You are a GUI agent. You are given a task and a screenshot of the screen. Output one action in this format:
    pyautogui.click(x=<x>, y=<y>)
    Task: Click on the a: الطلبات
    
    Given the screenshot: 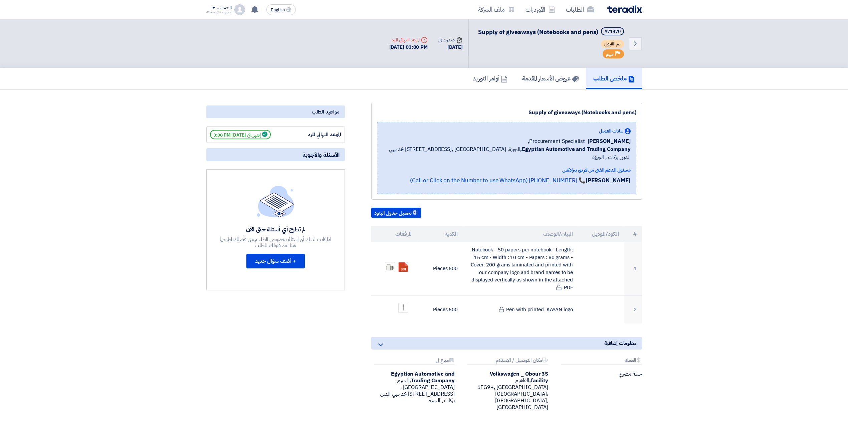 What is the action you would take?
    pyautogui.click(x=580, y=9)
    